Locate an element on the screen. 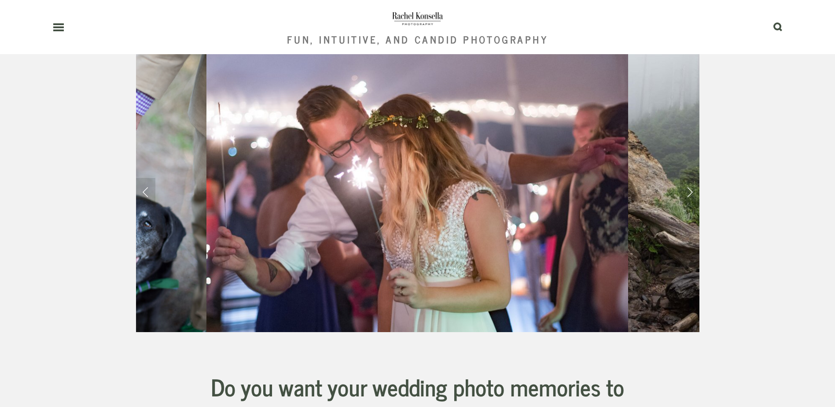  div: Fun, Intuitive, and Candid Photography is located at coordinates (418, 39).